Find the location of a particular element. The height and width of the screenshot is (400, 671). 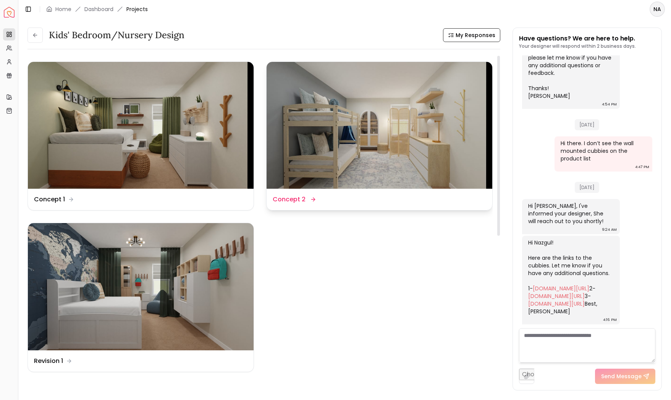

span: My Responses is located at coordinates (475, 35).